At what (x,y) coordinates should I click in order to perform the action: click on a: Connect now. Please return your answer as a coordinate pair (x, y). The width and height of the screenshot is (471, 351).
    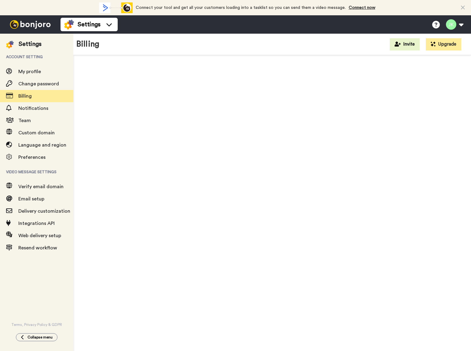
    Looking at the image, I should click on (362, 8).